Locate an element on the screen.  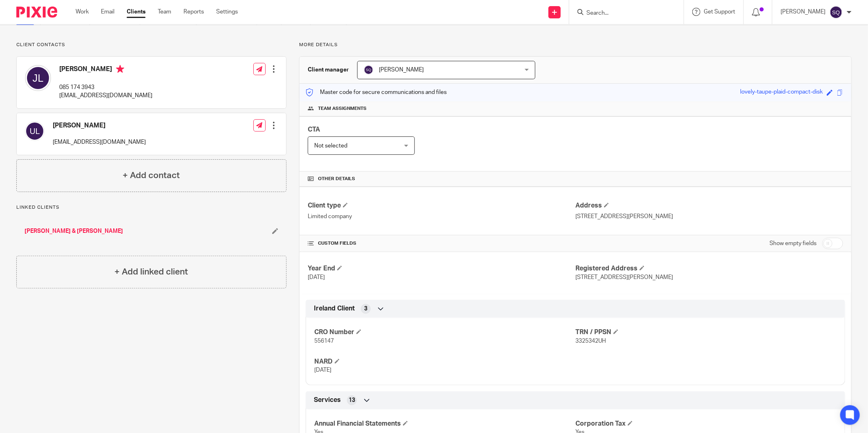
a: Settings is located at coordinates (227, 12).